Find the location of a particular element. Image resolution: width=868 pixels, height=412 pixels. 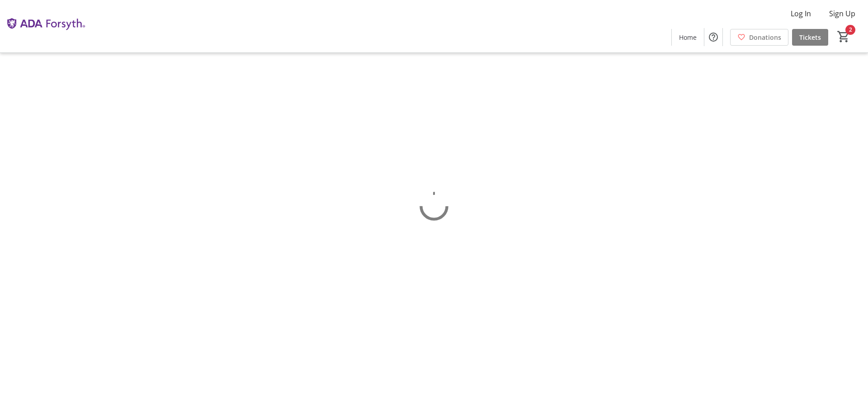

img: The ADA Forsyth Institute's Logo is located at coordinates (46, 26).